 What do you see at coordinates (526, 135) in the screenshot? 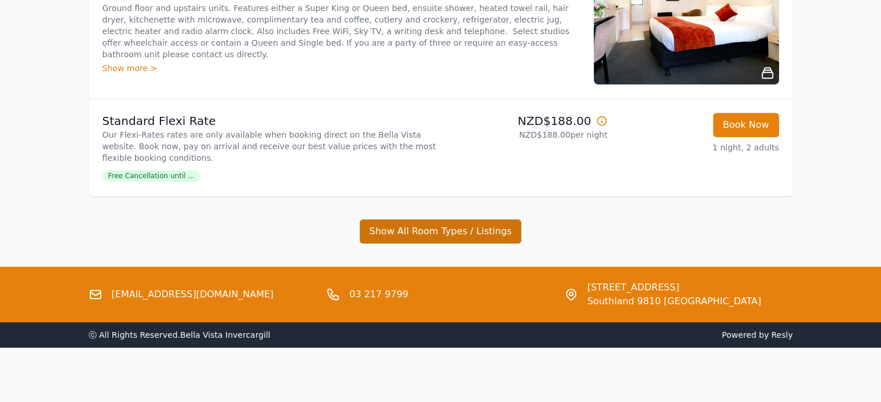
I see `p: NZD$188.00 per night` at bounding box center [526, 135].